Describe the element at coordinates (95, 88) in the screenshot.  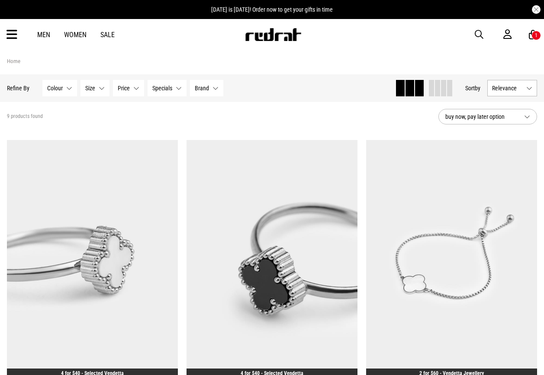
I see `button: Size` at that location.